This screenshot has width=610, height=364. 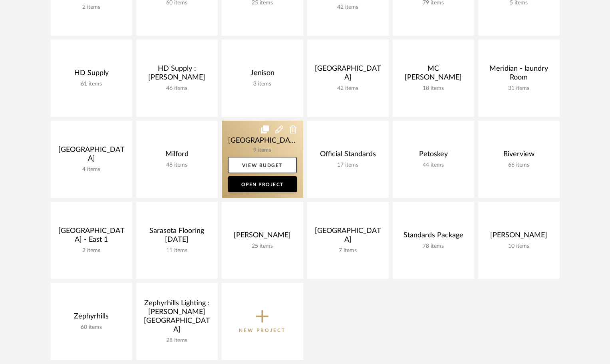 I want to click on div: 25 items, so click(x=263, y=246).